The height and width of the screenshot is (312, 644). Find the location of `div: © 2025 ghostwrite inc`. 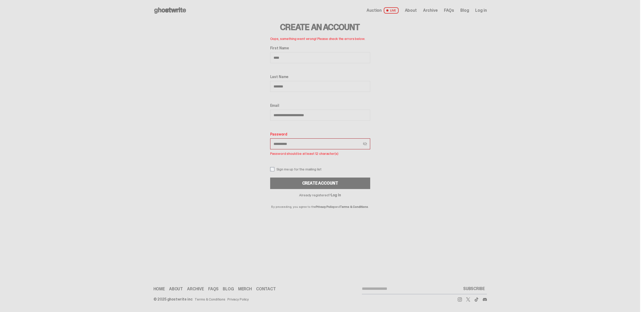

div: © 2025 ghostwrite inc is located at coordinates (173, 299).